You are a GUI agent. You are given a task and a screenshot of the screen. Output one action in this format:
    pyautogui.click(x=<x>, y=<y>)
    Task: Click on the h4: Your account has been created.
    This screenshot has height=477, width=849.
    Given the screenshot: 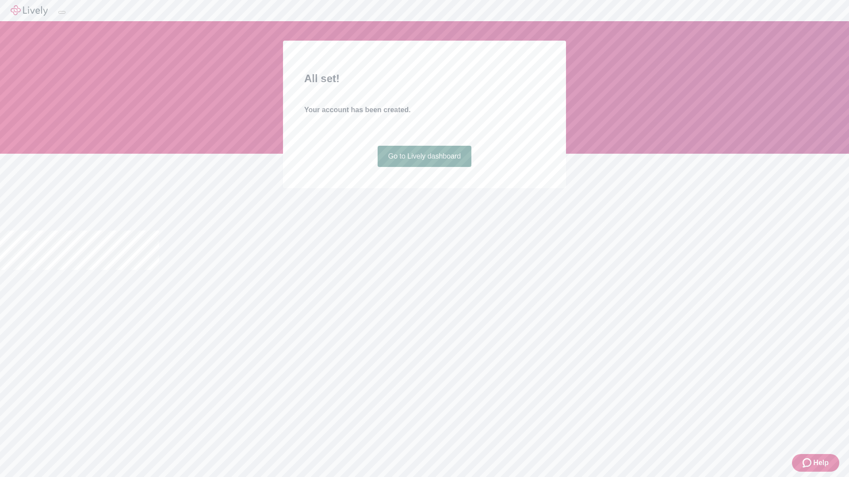 What is the action you would take?
    pyautogui.click(x=424, y=110)
    